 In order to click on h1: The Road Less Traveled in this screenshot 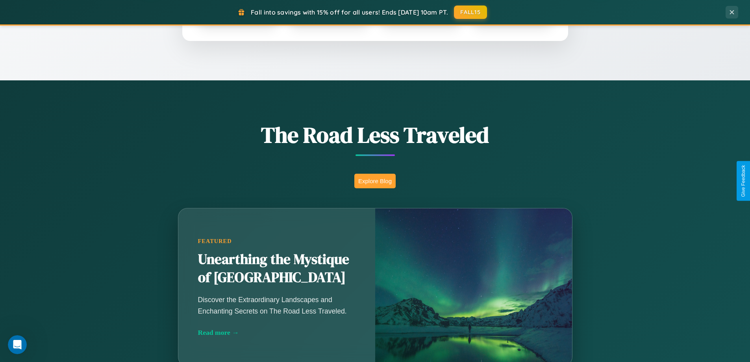, I will do `click(375, 135)`.